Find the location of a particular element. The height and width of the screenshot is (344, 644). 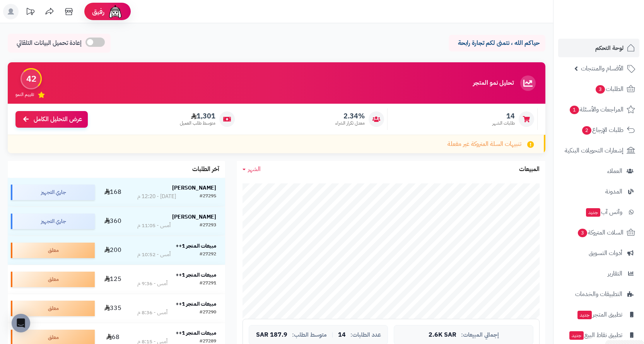

span: إشعارات التحويلات البنكية is located at coordinates (595, 151).